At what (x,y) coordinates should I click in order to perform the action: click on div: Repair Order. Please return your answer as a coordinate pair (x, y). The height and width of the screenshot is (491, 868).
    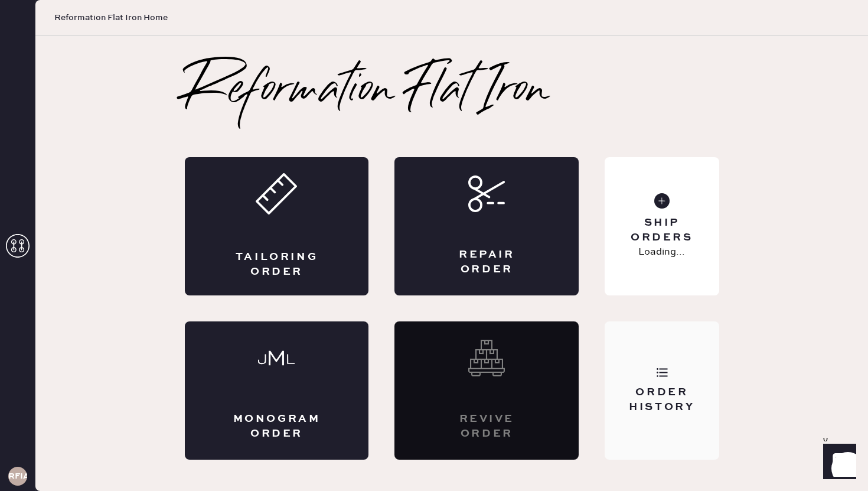
    Looking at the image, I should click on (486, 262).